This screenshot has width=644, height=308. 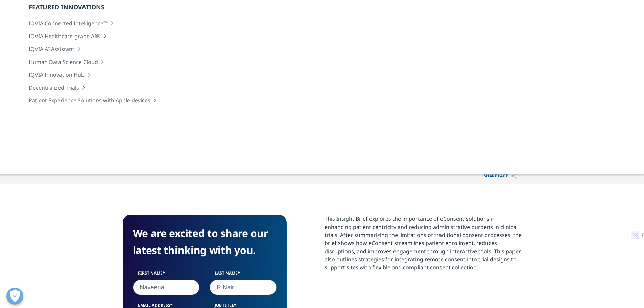 I want to click on a: IQVIA Connected Intelligence™, so click(x=68, y=23).